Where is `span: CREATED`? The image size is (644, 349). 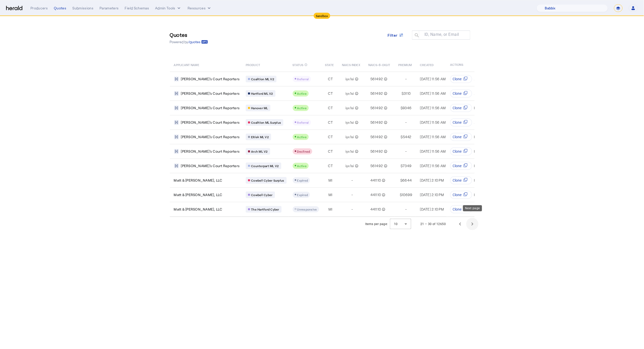
span: CREATED is located at coordinates (427, 65).